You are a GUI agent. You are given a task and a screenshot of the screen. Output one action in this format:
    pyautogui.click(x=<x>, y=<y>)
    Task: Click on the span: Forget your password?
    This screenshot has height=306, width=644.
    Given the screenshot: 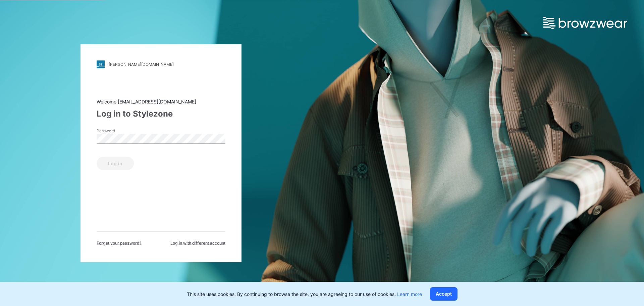 What is the action you would take?
    pyautogui.click(x=119, y=243)
    